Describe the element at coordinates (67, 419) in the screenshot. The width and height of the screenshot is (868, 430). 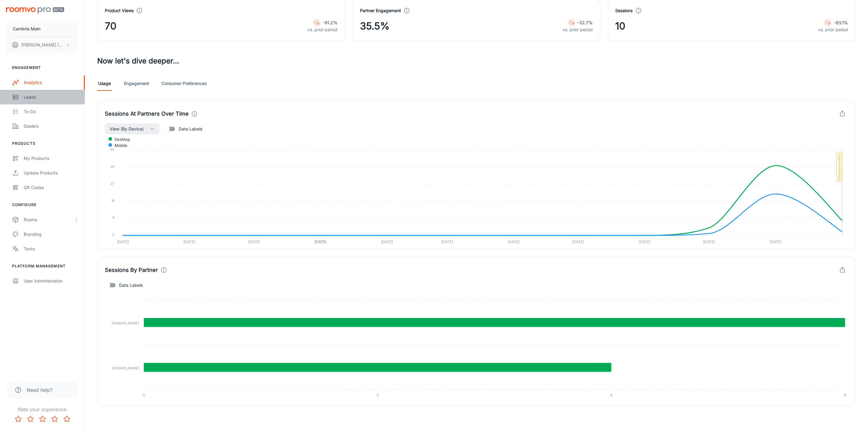
I see `button: Rate 5 star` at that location.